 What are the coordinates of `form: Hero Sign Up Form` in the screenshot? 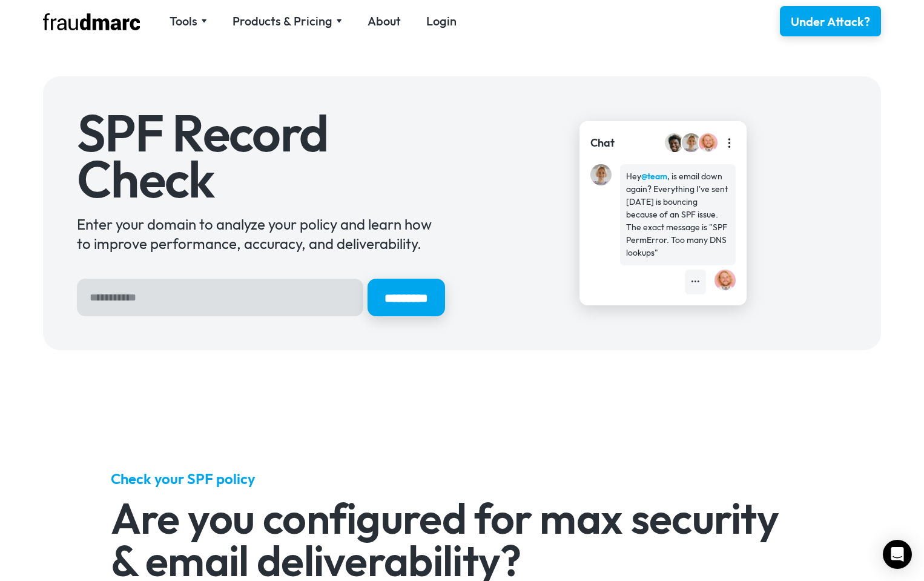 It's located at (261, 298).